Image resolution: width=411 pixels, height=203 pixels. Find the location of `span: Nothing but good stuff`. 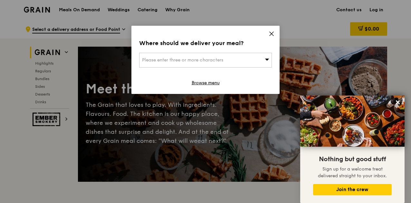

span: Nothing but good stuff is located at coordinates (352, 159).